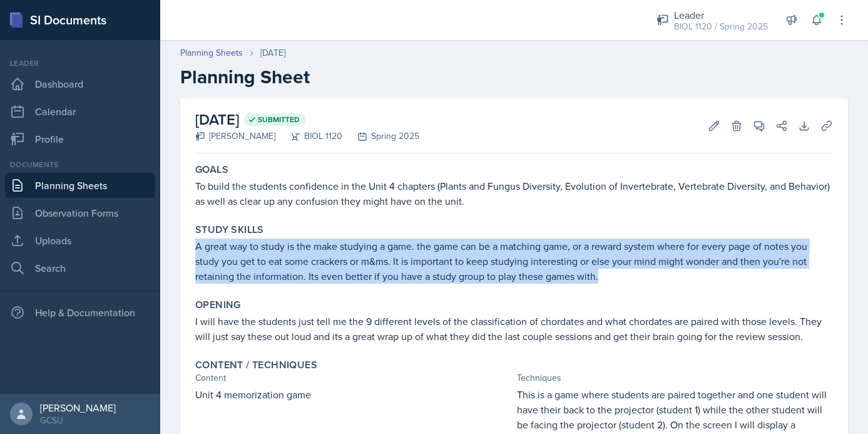 The height and width of the screenshot is (434, 868). Describe the element at coordinates (77, 420) in the screenshot. I see `div: GCSU` at that location.